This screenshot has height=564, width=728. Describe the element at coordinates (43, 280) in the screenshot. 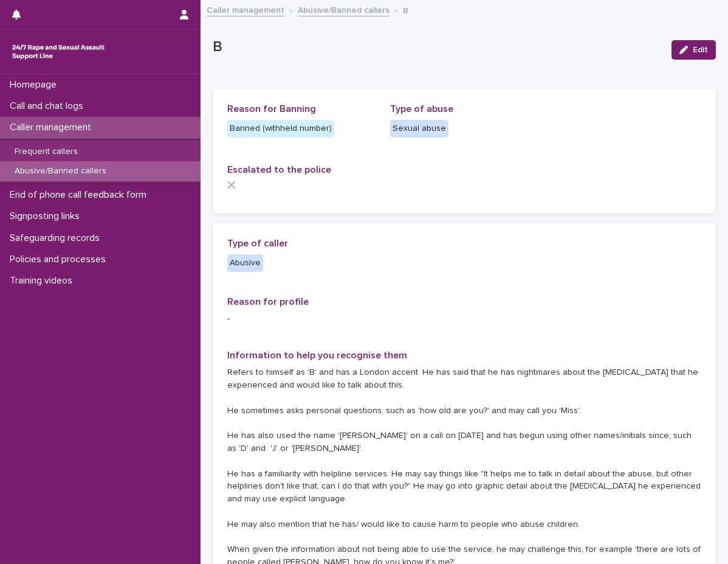

I see `p: Training videos` at that location.